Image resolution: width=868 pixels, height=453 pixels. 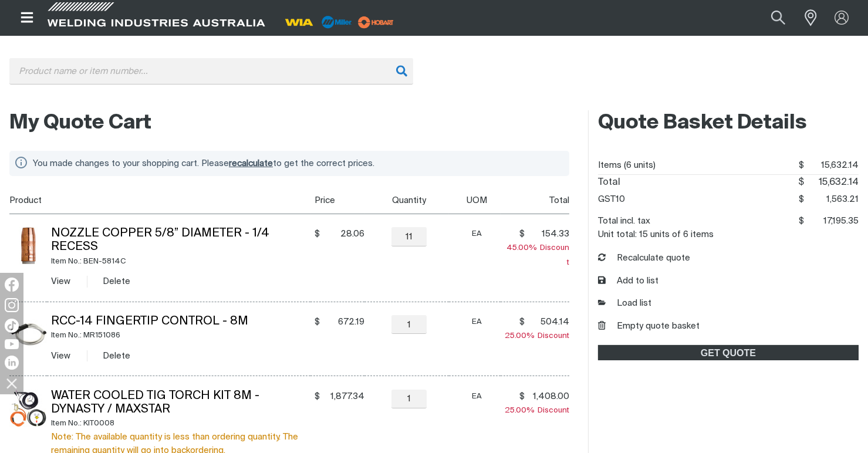 I want to click on img: Nozzle Copper 5/8” Diameter - 1/4 Recess, so click(x=28, y=246).